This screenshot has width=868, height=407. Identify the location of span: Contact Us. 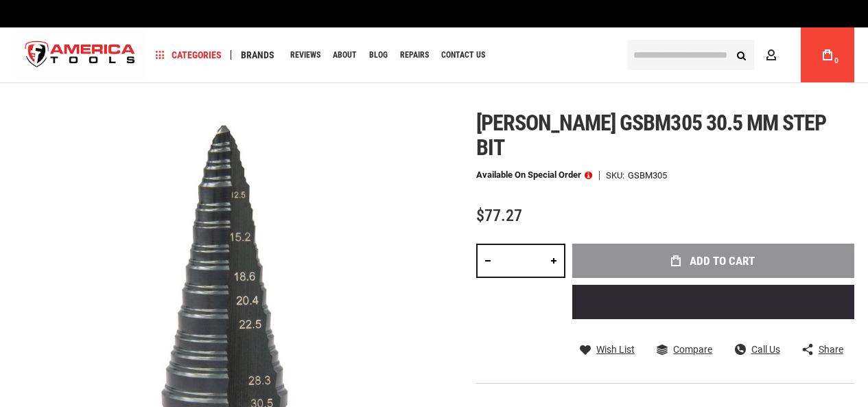
(463, 54).